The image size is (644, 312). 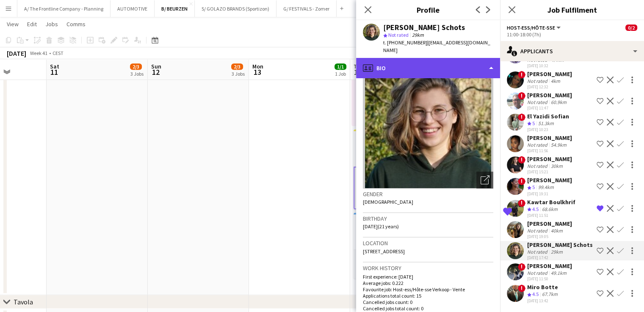 I want to click on div: 67.7km, so click(x=549, y=294).